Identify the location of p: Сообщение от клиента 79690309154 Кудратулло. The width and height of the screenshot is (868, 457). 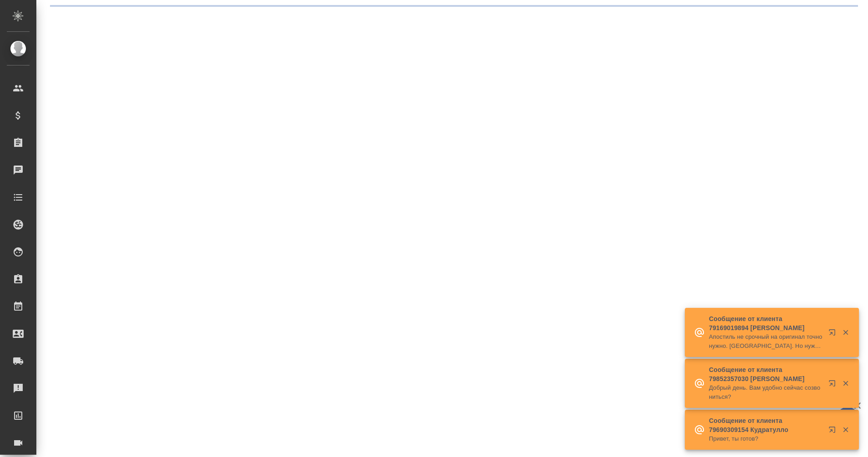
(766, 425).